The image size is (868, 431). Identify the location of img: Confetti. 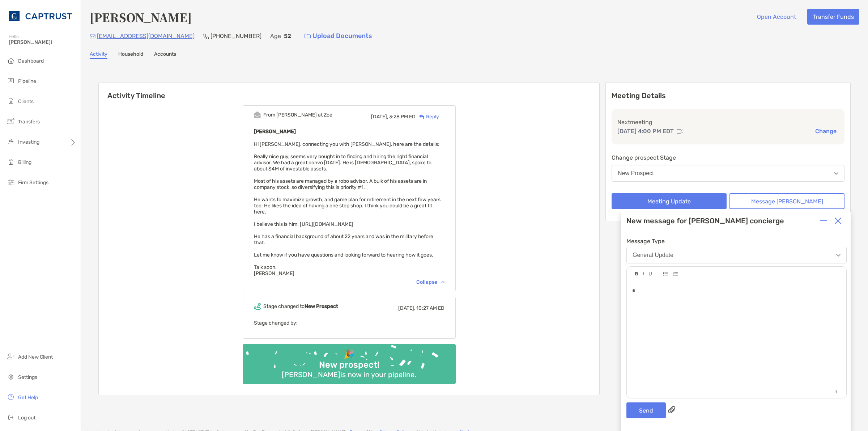
(349, 361).